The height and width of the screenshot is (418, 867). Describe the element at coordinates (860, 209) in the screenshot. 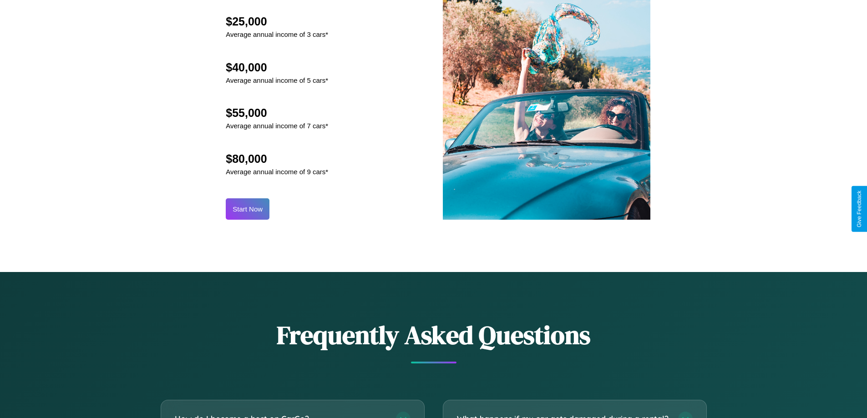

I see `div: Give Feedback` at that location.